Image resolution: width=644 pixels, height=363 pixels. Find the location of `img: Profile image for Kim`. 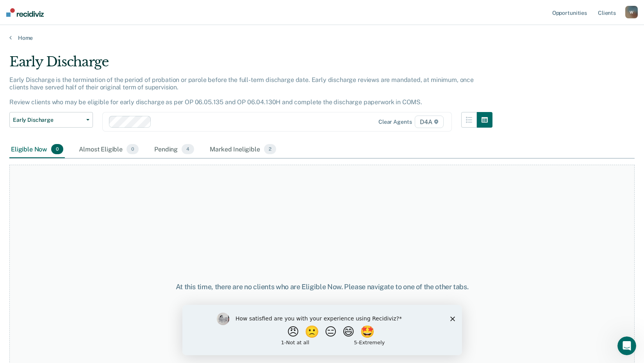

img: Profile image for Kim is located at coordinates (40, 14).